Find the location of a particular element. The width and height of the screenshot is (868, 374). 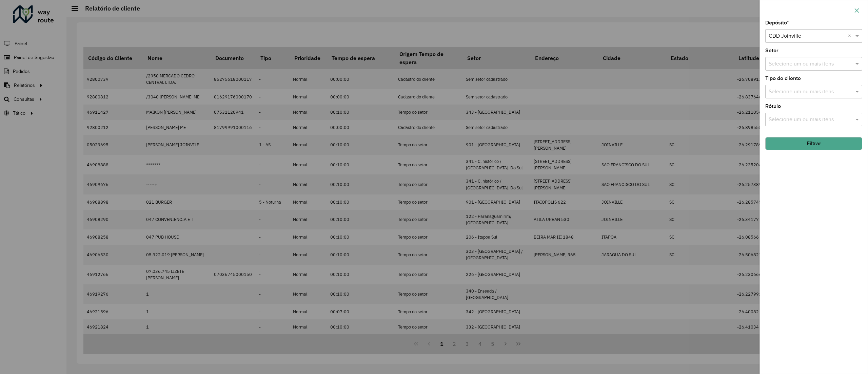

label: Setor is located at coordinates (771, 51).